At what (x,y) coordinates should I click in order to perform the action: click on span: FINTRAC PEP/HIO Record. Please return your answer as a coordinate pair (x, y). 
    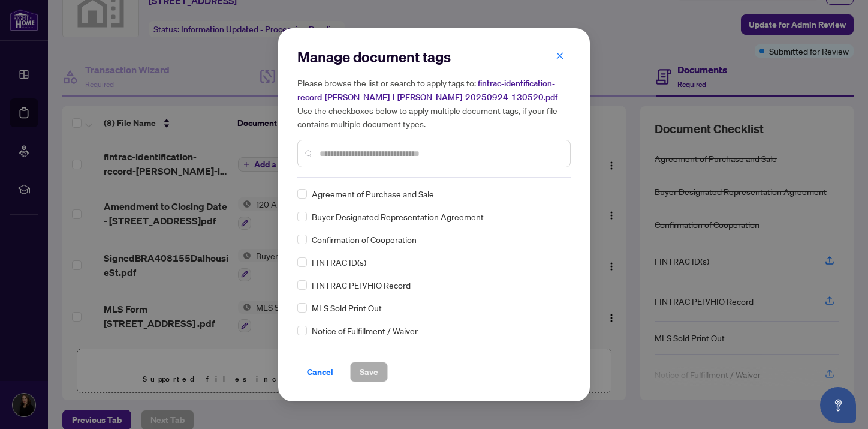
    Looking at the image, I should click on (361, 285).